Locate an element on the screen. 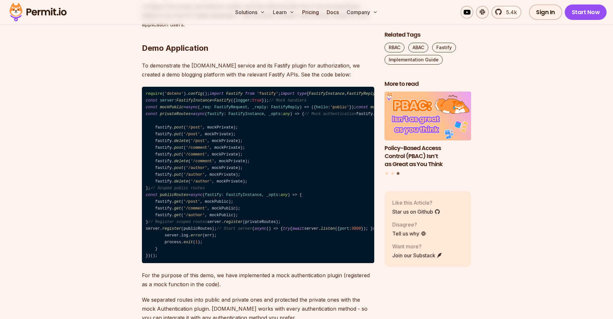  span: _req: FastifyRequest, _reply: FastifyReply is located at coordinates (250, 107).